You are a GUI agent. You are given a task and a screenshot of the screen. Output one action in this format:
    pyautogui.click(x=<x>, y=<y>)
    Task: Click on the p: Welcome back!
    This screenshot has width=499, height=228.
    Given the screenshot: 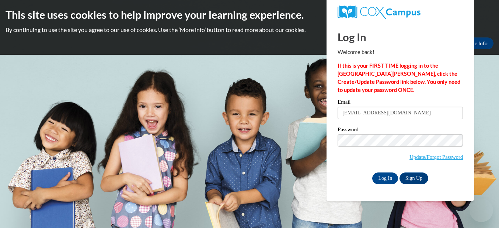 What is the action you would take?
    pyautogui.click(x=400, y=52)
    